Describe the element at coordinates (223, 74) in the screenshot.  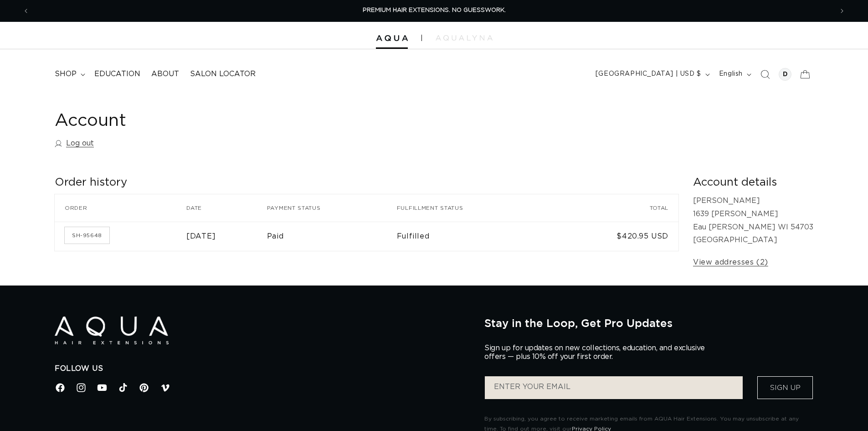
I see `a: Salon Locator` at that location.